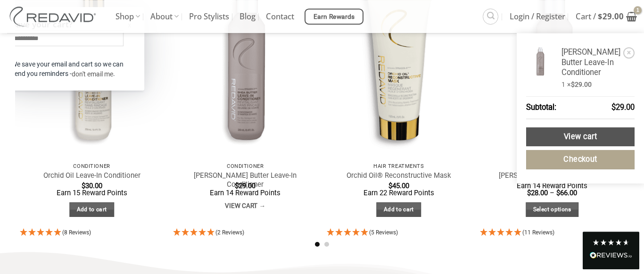 Image resolution: width=644 pixels, height=274 pixels. Describe the element at coordinates (54, 16) in the screenshot. I see `img: REDAVID Salon Products | United States` at that location.